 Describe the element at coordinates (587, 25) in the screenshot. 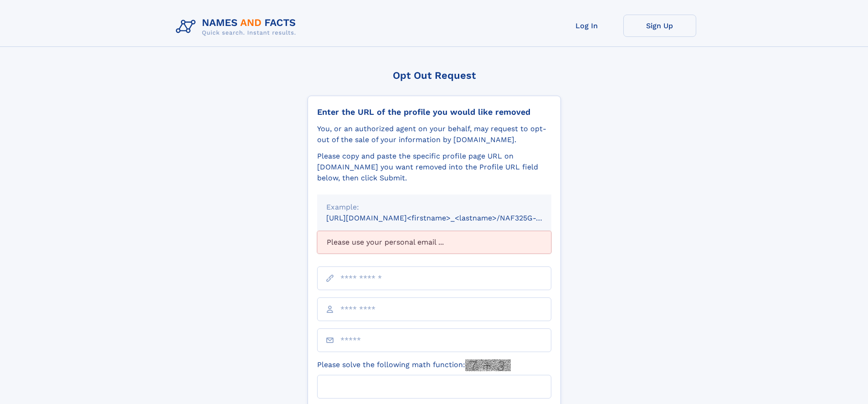

I see `a: Log In` at that location.